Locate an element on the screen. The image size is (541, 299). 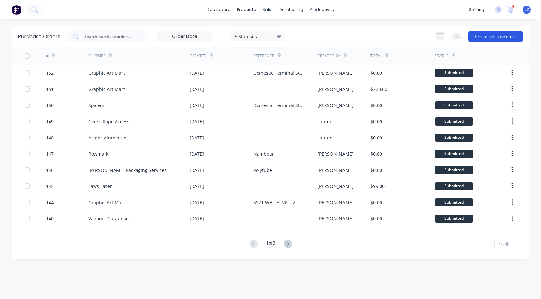
div: Polytube is located at coordinates (263, 170).